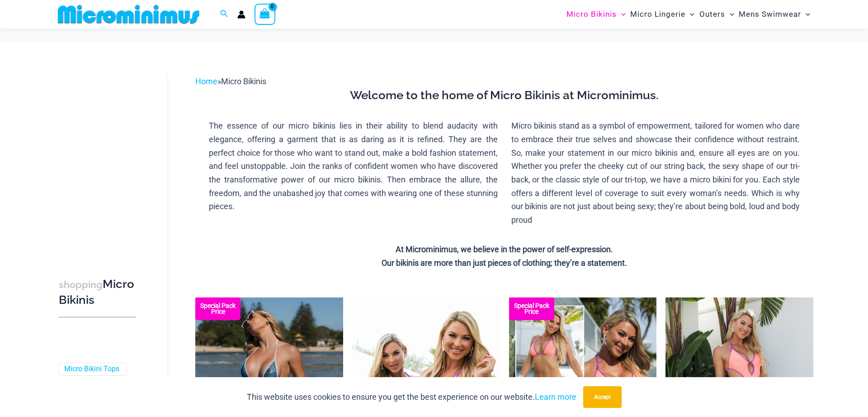 This screenshot has height=417, width=868. I want to click on strong: At Microminimus, we believe in the power of self-expression., so click(504, 249).